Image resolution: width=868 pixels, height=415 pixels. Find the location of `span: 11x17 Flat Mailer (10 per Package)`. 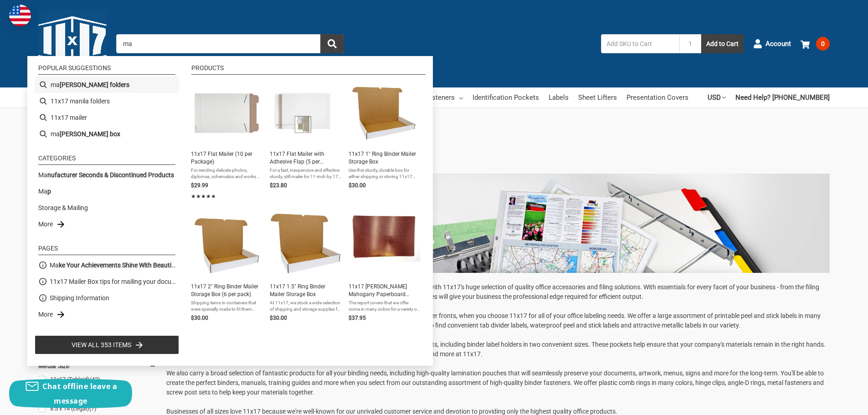

span: 11x17 Flat Mailer (10 per Package) is located at coordinates (226, 158).